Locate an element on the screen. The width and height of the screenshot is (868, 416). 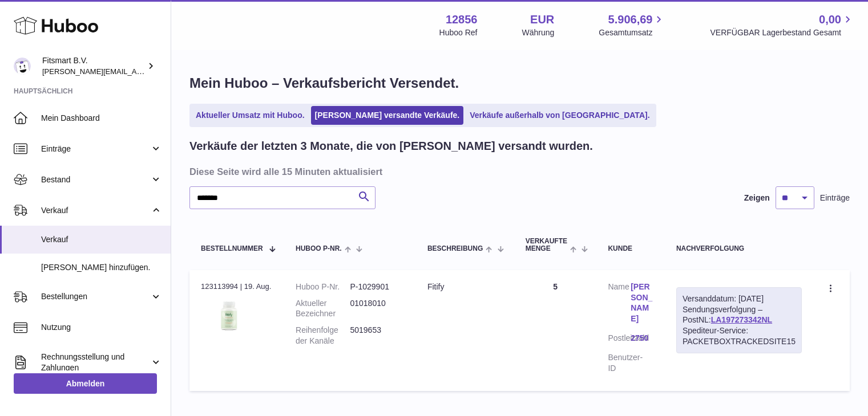
a: 5.906,69 Gesamtumsatz is located at coordinates (632, 26).